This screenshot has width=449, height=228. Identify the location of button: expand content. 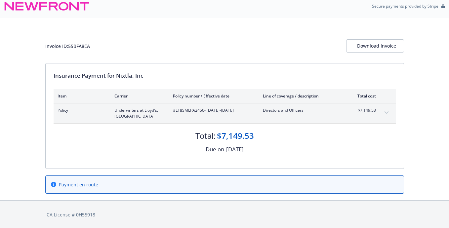
(387, 113).